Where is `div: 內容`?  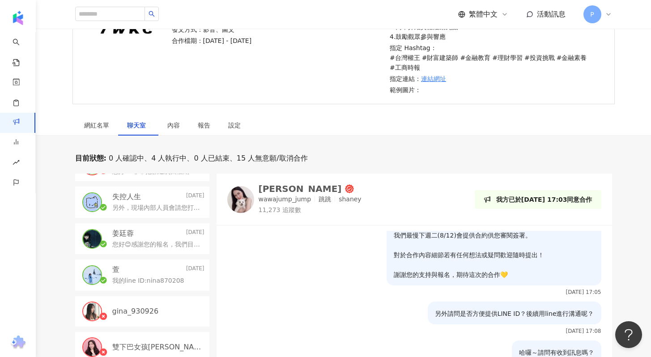 div: 內容 is located at coordinates (174, 125).